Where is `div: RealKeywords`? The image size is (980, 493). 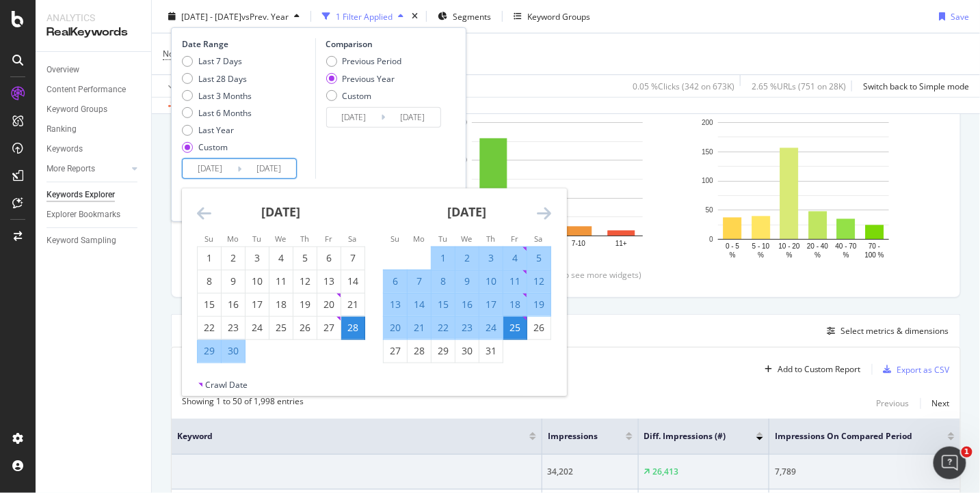 div: RealKeywords is located at coordinates (93, 32).